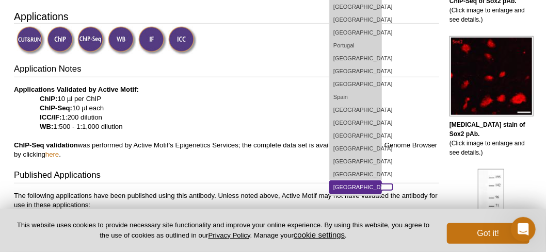 This screenshot has height=252, width=546. I want to click on a: Privacy Policy, so click(229, 235).